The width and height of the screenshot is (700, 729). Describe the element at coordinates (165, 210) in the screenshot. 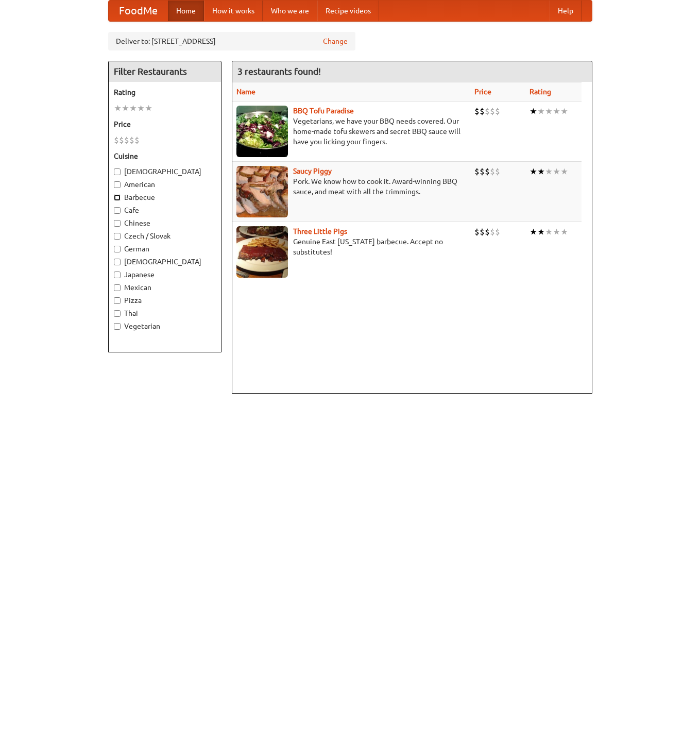

I see `label: Cafe` at that location.